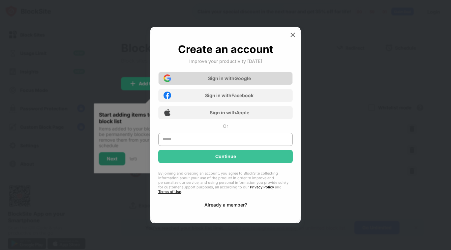 The width and height of the screenshot is (451, 250). What do you see at coordinates (167, 78) in the screenshot?
I see `img: google-icon.png` at bounding box center [167, 78].